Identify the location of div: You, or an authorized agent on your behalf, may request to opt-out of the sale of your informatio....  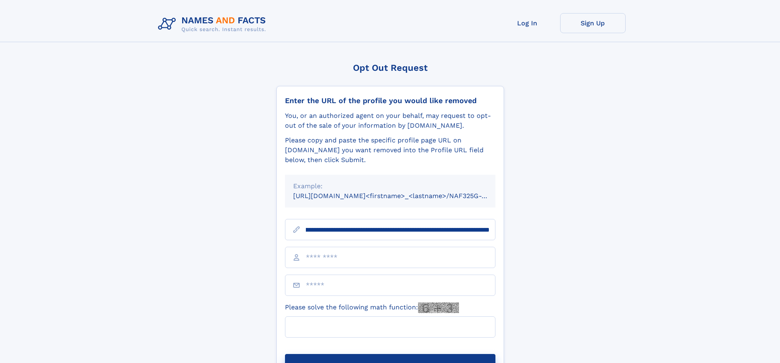
(390, 121).